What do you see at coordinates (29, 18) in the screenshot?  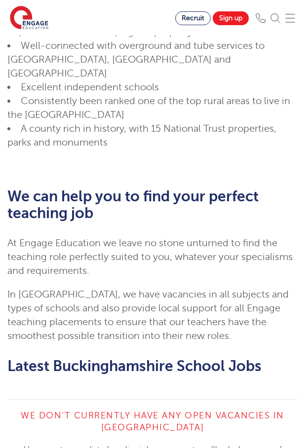 I see `img: Engage Education` at bounding box center [29, 18].